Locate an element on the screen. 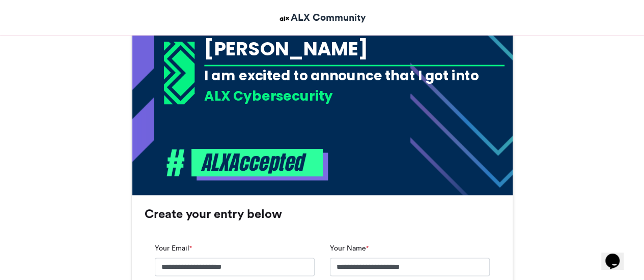 This screenshot has width=644, height=280. img: 1718367053.733-03abb1a83a9aadad37b12c69bdb0dc1c60dcbf83.png is located at coordinates (179, 72).